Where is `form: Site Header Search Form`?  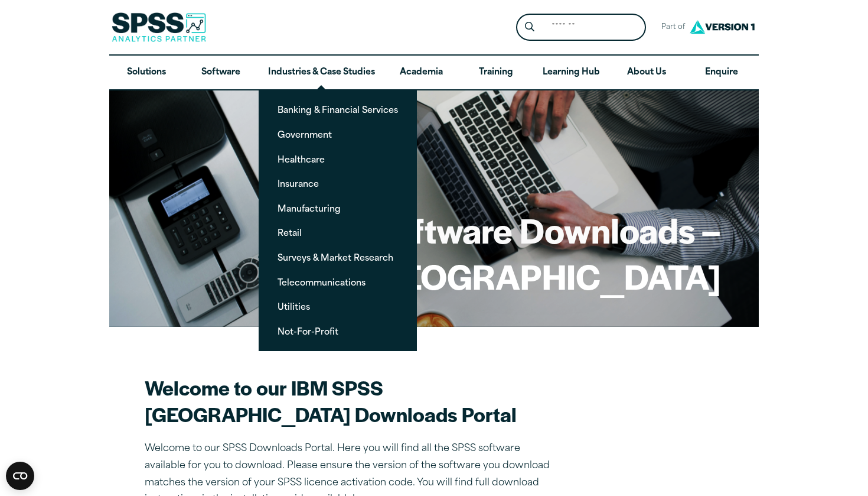
form: Site Header Search Form is located at coordinates (582, 27).